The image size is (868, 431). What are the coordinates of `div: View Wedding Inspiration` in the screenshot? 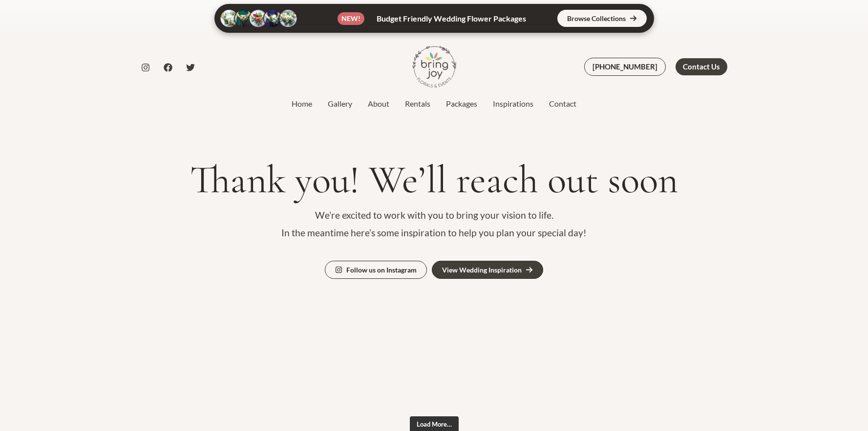 It's located at (482, 270).